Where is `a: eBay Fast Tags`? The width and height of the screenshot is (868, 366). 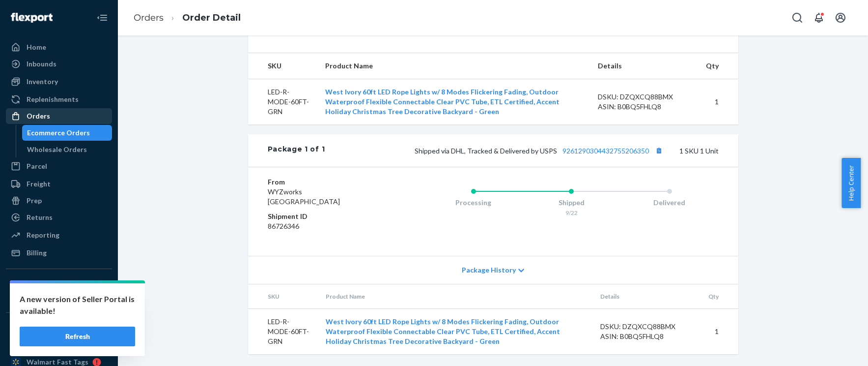
a: eBay Fast Tags is located at coordinates (59, 345).